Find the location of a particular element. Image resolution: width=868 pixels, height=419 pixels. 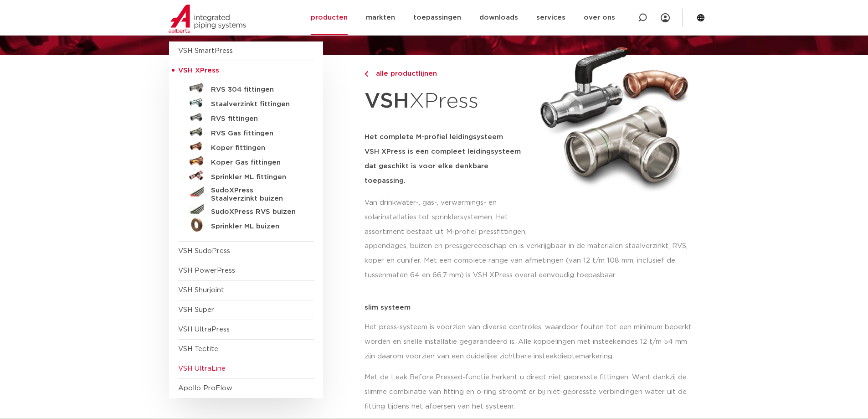

h1: XPress is located at coordinates (447, 101).